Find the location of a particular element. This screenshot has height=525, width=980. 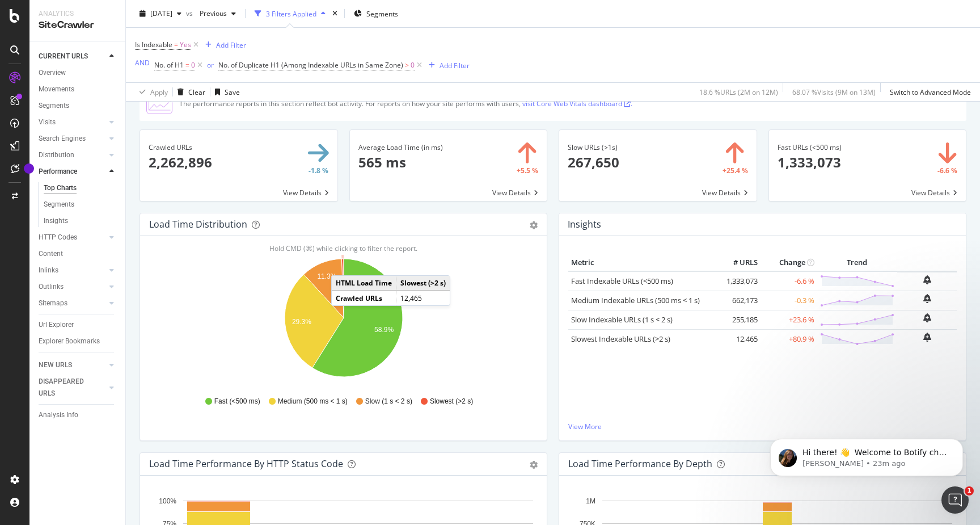

div: Inlinks is located at coordinates (48, 270).